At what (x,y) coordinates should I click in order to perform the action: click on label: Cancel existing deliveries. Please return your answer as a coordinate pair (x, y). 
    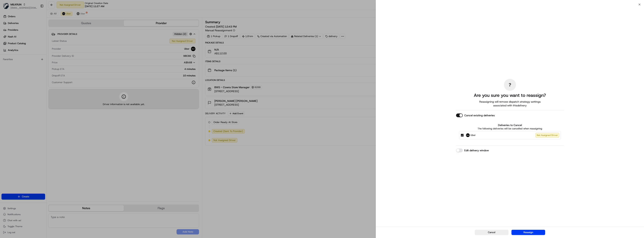
    Looking at the image, I should click on (479, 116).